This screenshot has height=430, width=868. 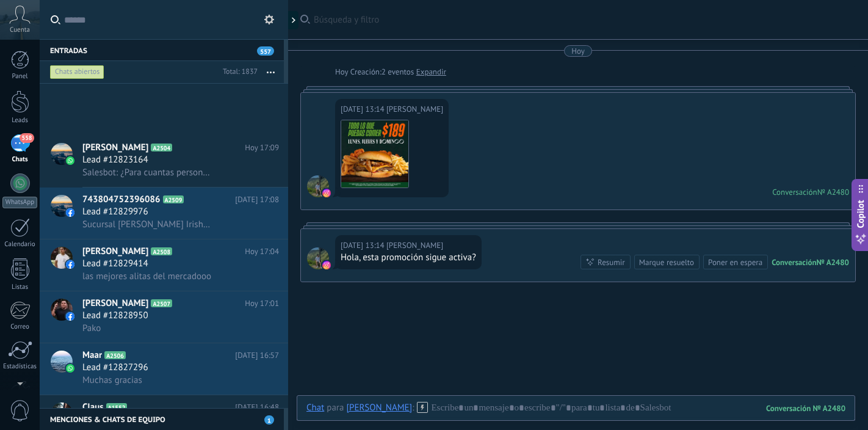 What do you see at coordinates (92, 328) in the screenshot?
I see `span: Pako` at bounding box center [92, 328].